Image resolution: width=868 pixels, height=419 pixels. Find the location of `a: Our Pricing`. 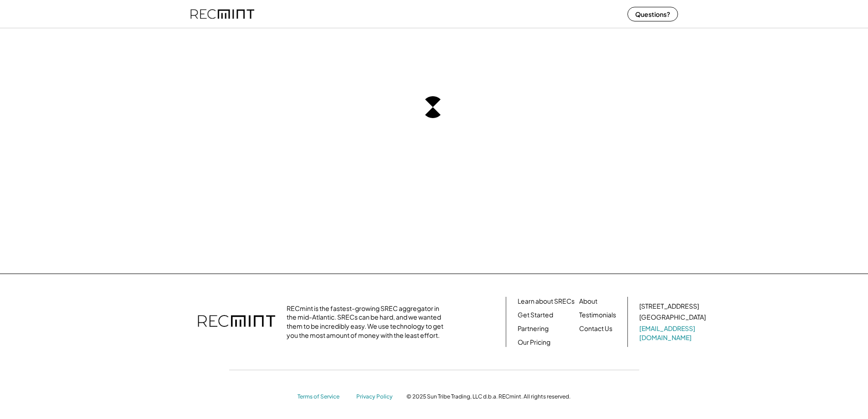

a: Our Pricing is located at coordinates (534, 343).